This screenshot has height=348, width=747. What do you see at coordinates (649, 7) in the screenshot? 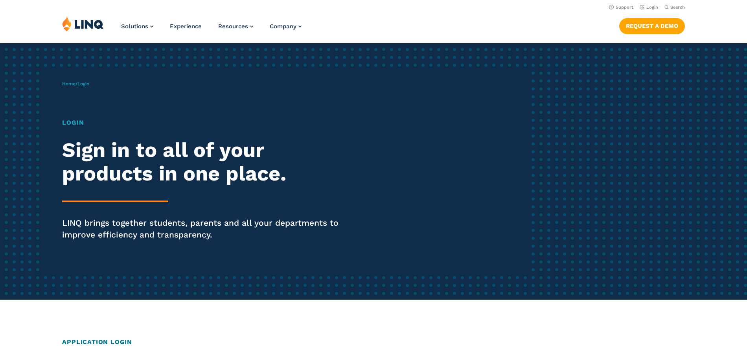
I see `a: Login` at bounding box center [649, 7].